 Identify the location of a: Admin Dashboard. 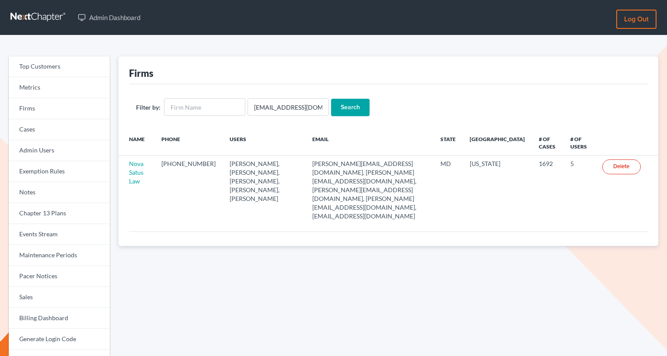
(109, 17).